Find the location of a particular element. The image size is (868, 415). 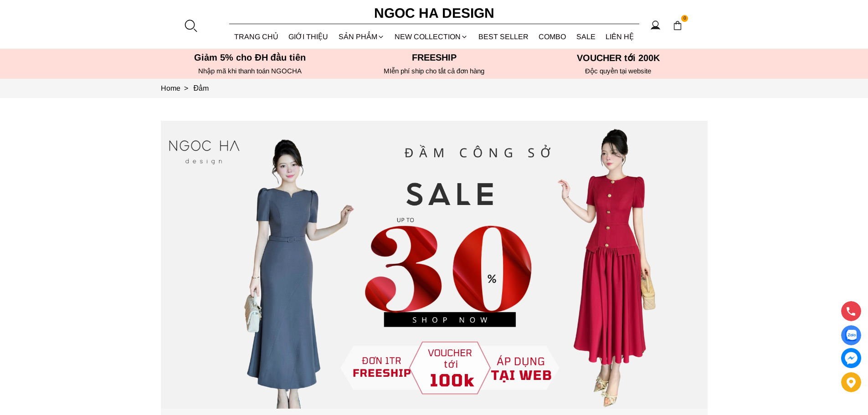

a: Ngoc Ha Design is located at coordinates (434, 13).